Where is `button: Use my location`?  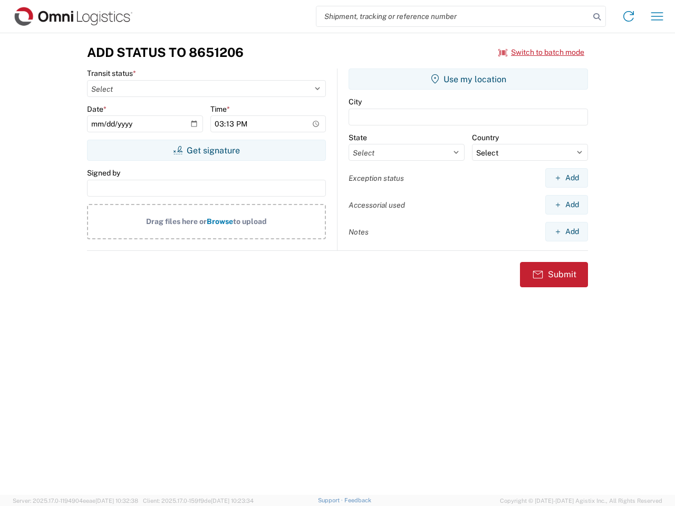
button: Use my location is located at coordinates (468, 79).